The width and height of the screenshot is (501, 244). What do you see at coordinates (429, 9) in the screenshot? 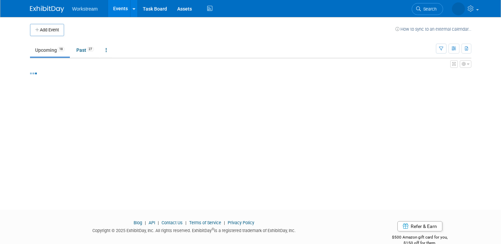
I see `span: Search` at bounding box center [429, 9].